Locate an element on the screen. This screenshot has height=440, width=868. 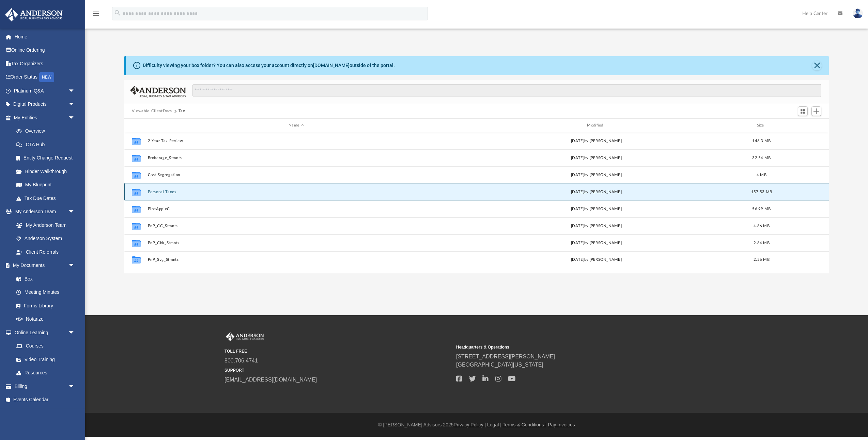
a: Client Referrals is located at coordinates (46, 252).